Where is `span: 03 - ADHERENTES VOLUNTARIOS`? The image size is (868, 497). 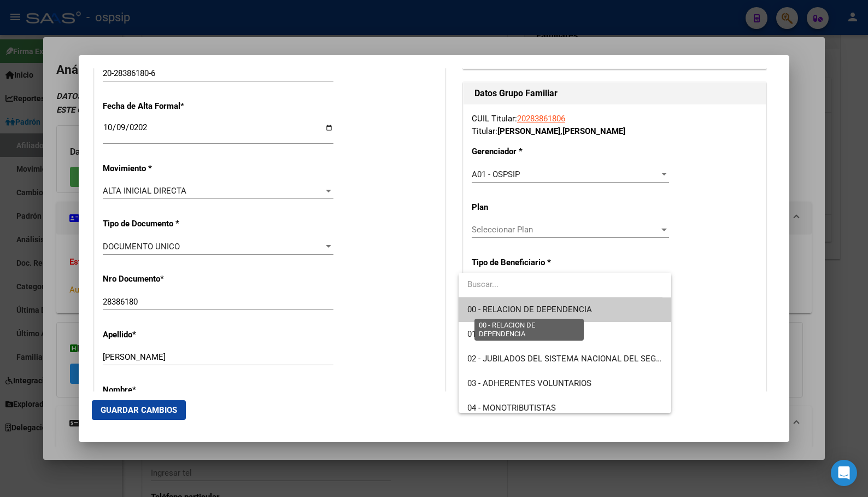 span: 03 - ADHERENTES VOLUNTARIOS is located at coordinates (529, 384).